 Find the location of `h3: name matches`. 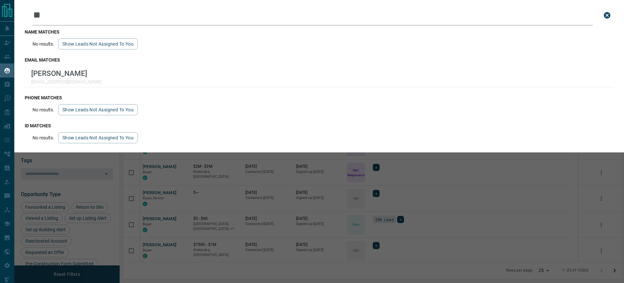

h3: name matches is located at coordinates (319, 32).